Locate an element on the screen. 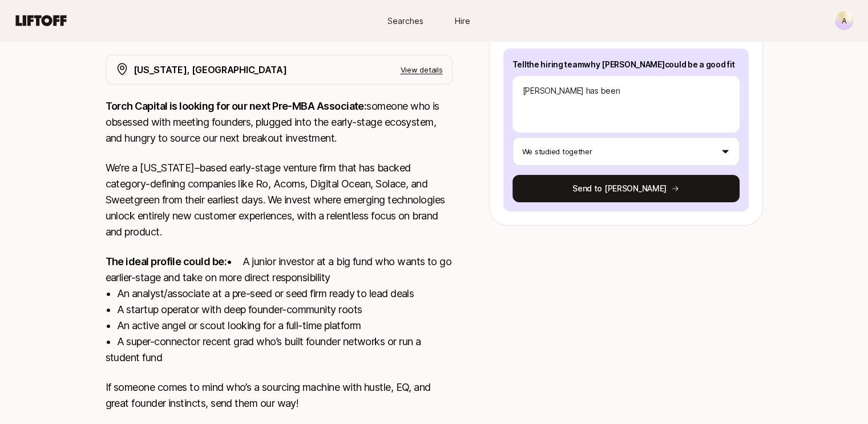  a: Hire is located at coordinates (463, 20).